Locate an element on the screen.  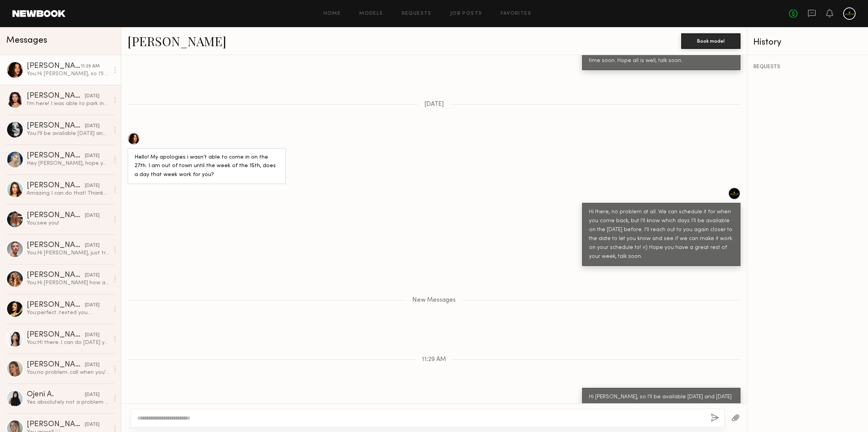
a: Job Posts is located at coordinates (466, 14).